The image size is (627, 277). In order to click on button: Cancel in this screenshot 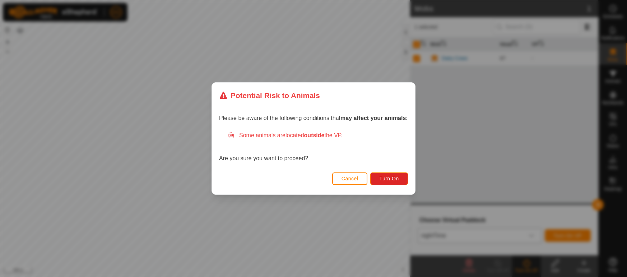, I will do `click(350, 178)`.